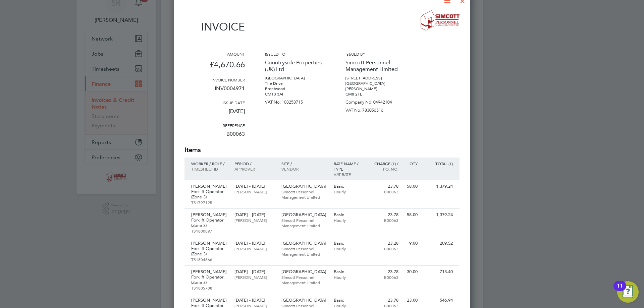 The width and height of the screenshot is (644, 308). What do you see at coordinates (209, 202) in the screenshot?
I see `p: TS1797125` at bounding box center [209, 202].